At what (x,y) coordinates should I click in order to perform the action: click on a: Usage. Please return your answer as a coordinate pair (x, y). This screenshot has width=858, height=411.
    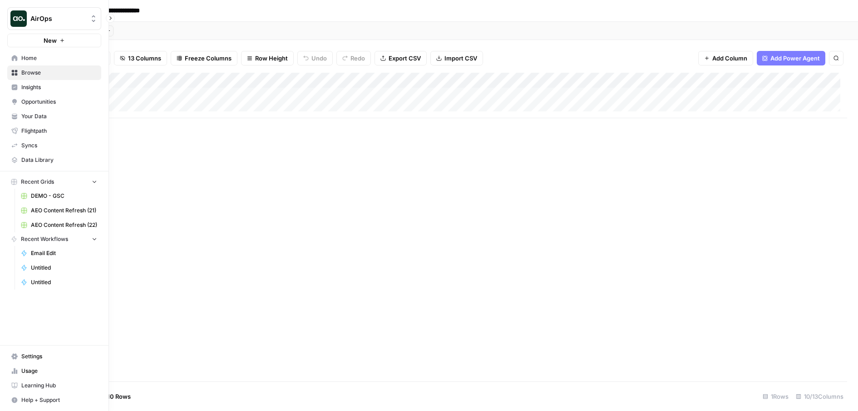
    Looking at the image, I should click on (54, 371).